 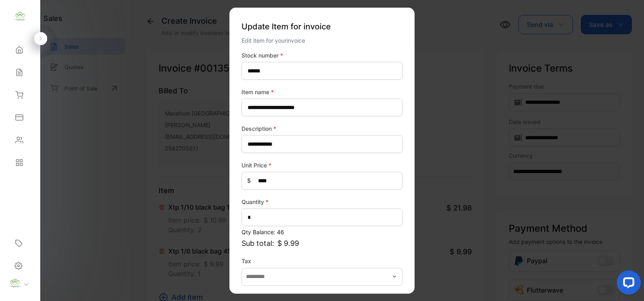 What do you see at coordinates (273, 40) in the screenshot?
I see `span: Edit item for your invoice` at bounding box center [273, 40].